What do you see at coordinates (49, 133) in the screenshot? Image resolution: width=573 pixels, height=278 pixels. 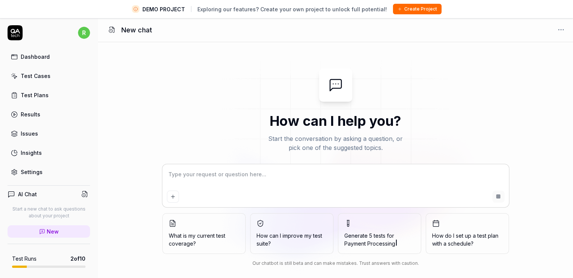 I see `a: Issues` at bounding box center [49, 133].